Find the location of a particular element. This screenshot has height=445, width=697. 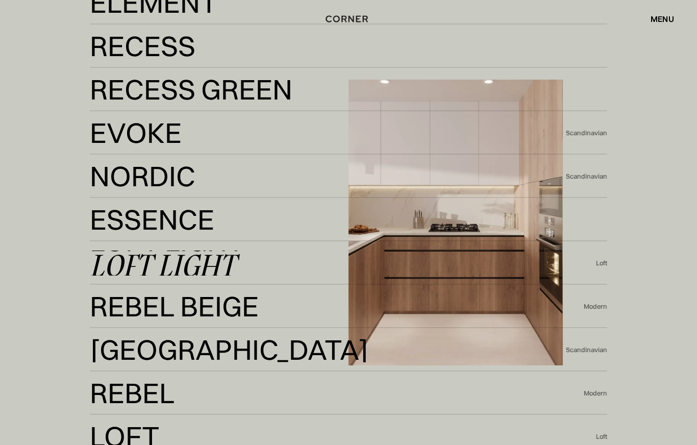

a: EvokeEvoke is located at coordinates (328, 133).